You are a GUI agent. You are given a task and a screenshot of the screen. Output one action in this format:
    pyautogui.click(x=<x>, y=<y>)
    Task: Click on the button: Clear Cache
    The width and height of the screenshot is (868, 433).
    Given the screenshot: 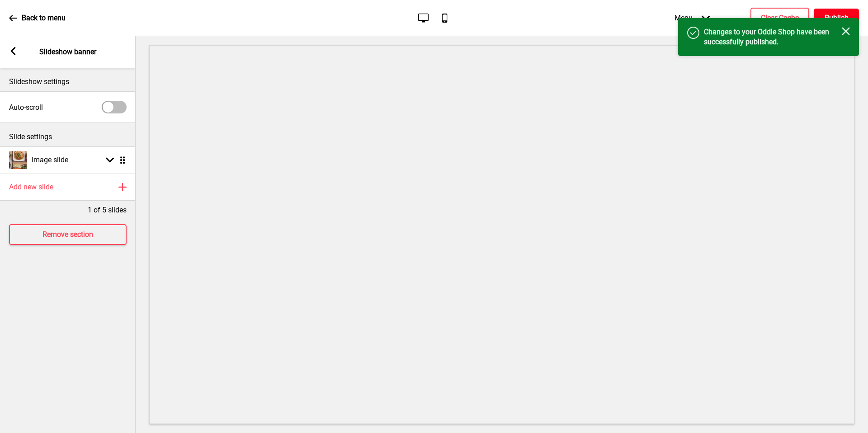 What is the action you would take?
    pyautogui.click(x=780, y=18)
    